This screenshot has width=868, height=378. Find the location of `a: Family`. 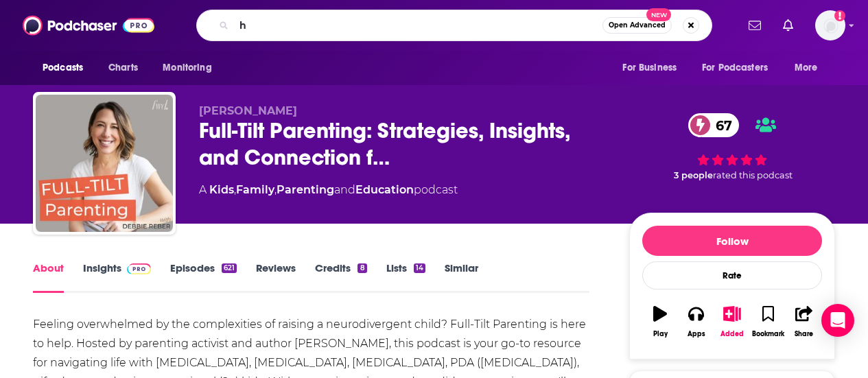

a: Family is located at coordinates (256, 189).